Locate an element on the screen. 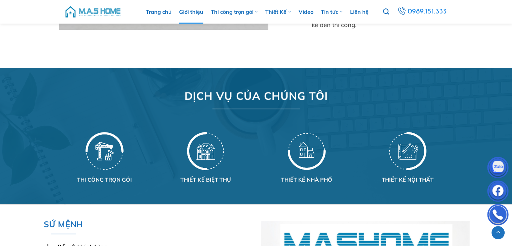 The image size is (512, 246). img: Phone is located at coordinates (498, 216).